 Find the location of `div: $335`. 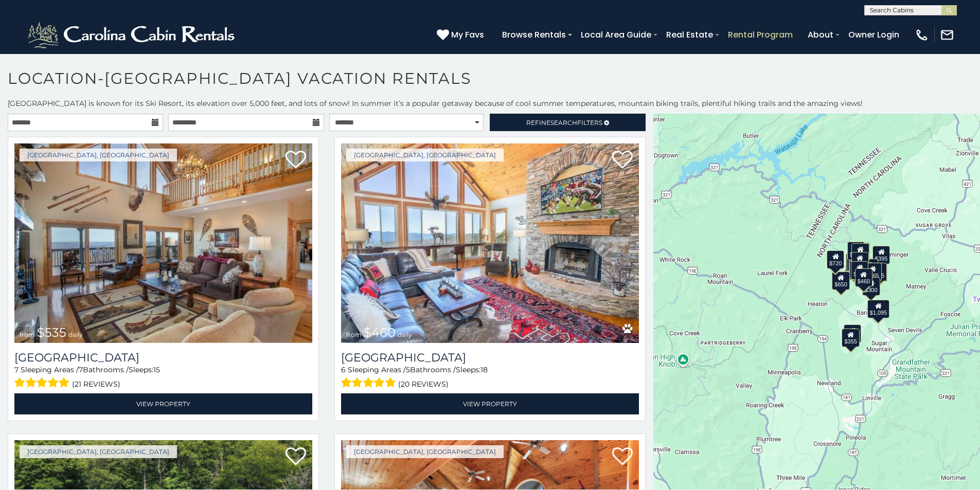

div: $335 is located at coordinates (858, 262).